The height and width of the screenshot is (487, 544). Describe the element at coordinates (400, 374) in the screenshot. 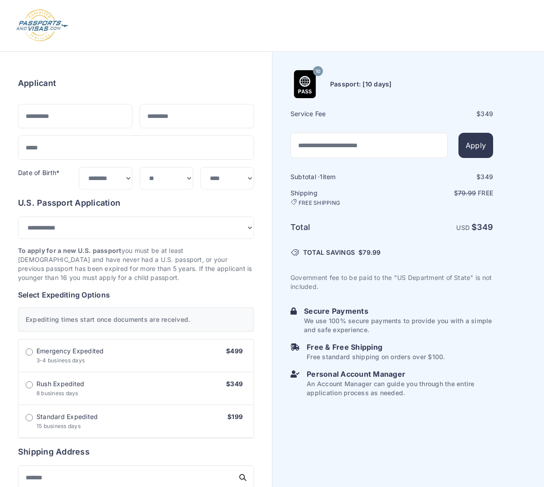

I see `h6: Personal Account Manager` at that location.